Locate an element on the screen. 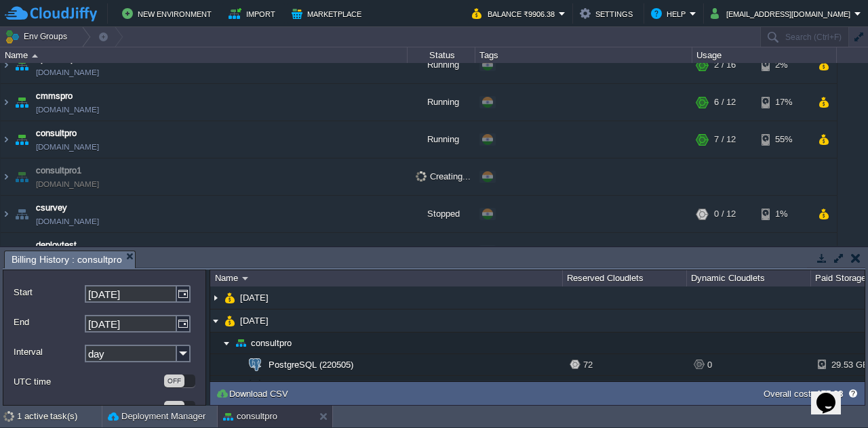 This screenshot has width=868, height=428. span: csurvey is located at coordinates (52, 208).